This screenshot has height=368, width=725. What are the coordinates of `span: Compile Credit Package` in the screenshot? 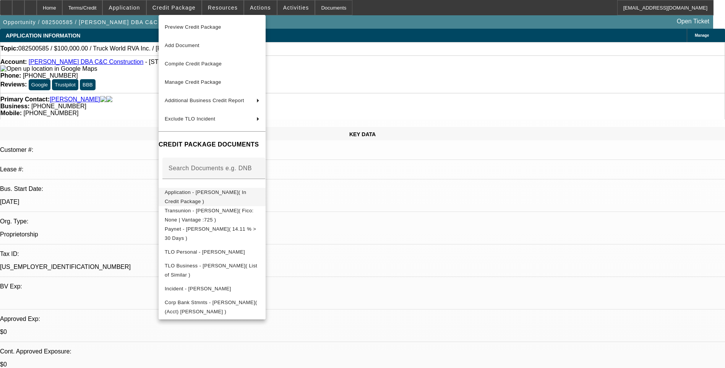 It's located at (193, 63).